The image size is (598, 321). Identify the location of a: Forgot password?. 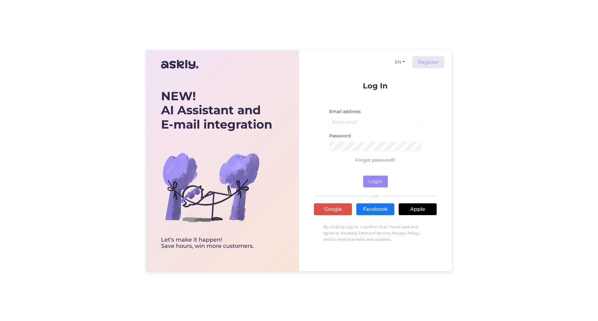
(375, 160).